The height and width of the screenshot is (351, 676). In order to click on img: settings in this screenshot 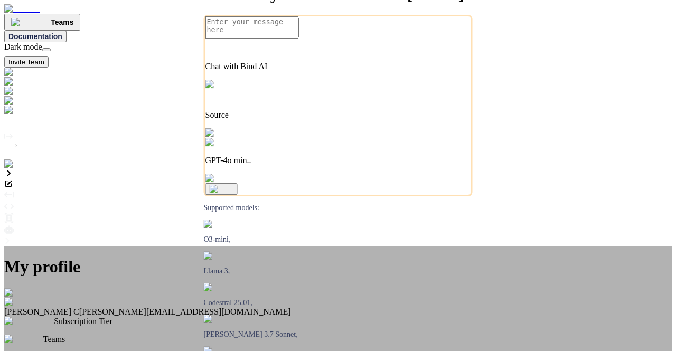, I will do `click(21, 164)`.